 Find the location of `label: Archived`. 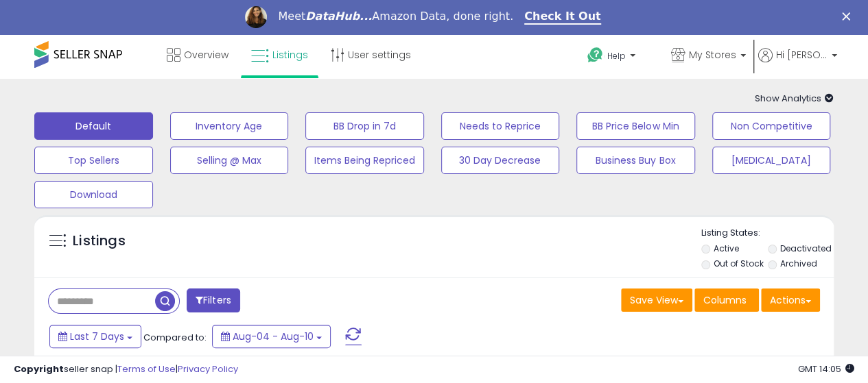

label: Archived is located at coordinates (799, 264).